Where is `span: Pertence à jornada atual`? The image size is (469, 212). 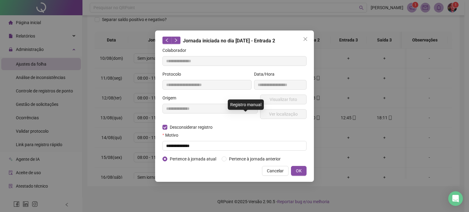
span: Pertence à jornada atual is located at coordinates (193, 159).